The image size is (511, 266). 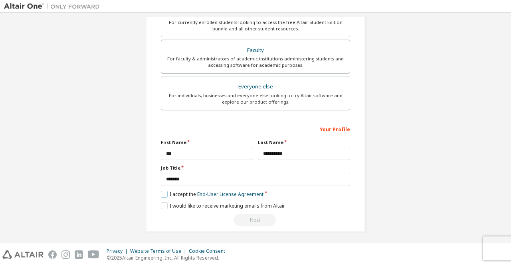 What do you see at coordinates (118, 251) in the screenshot?
I see `div: Privacy` at bounding box center [118, 251].